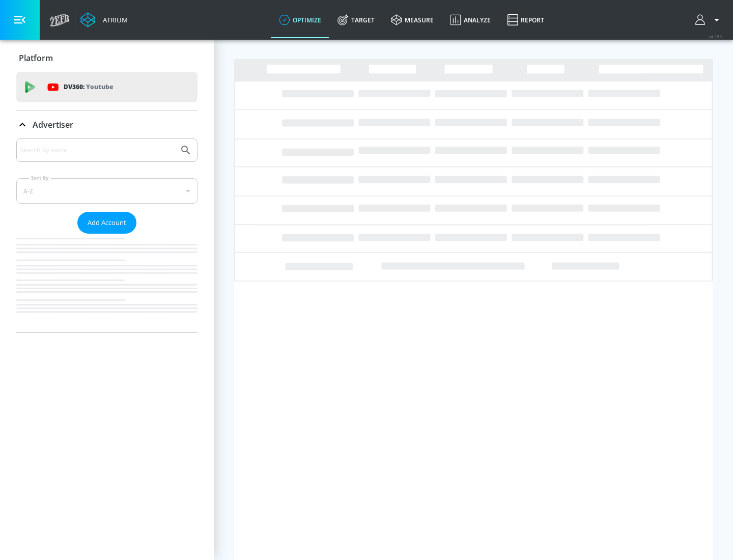 The width and height of the screenshot is (733, 560). I want to click on p: Youtube, so click(99, 87).